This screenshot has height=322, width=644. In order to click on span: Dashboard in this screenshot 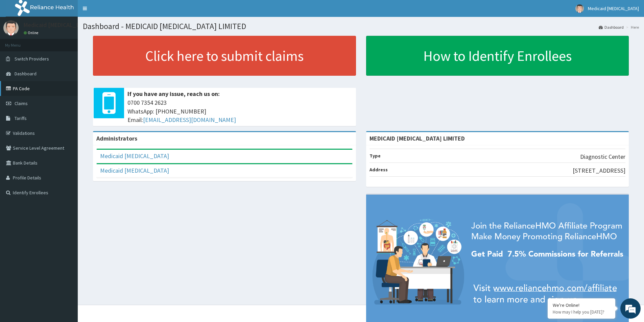, I will do `click(25, 74)`.